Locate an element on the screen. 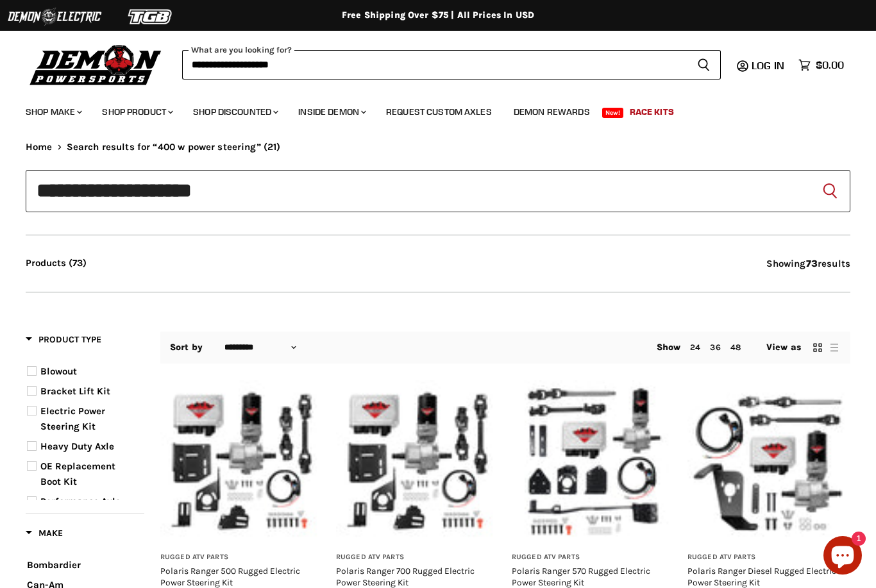  inbox-online-store-chat: Shopify online store chat is located at coordinates (842, 556).